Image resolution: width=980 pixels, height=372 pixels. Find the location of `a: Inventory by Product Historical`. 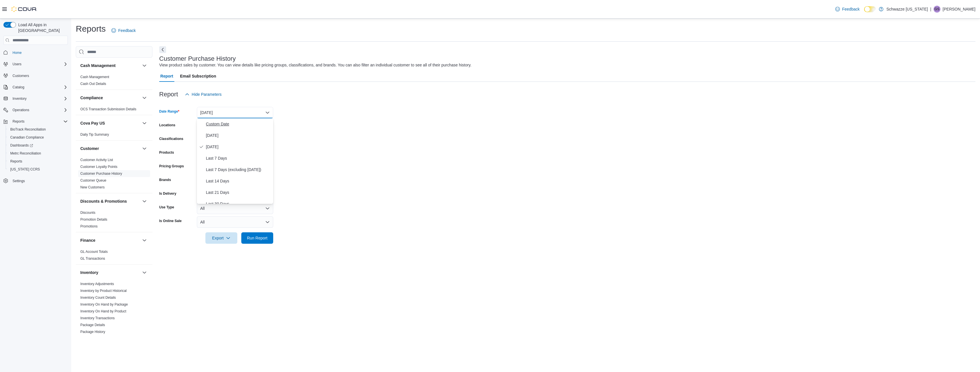

a: Inventory by Product Historical is located at coordinates (103, 290).